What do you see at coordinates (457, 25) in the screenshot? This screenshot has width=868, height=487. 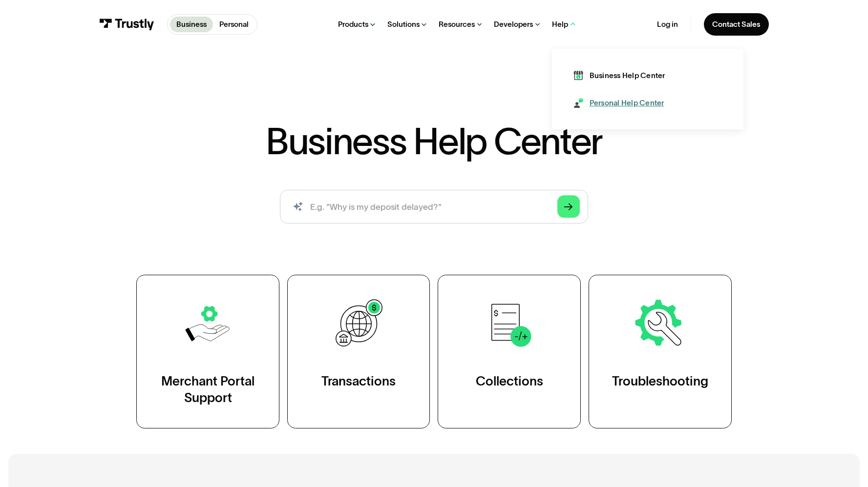 I see `div: Resources` at bounding box center [457, 25].